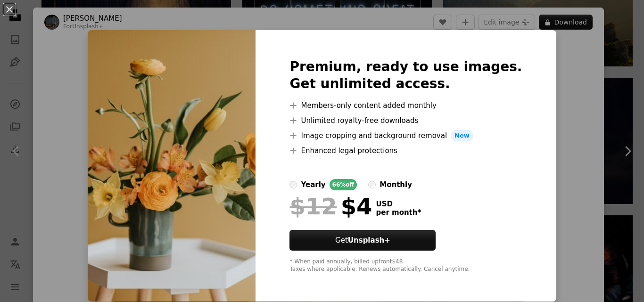 The image size is (644, 302). What do you see at coordinates (343, 185) in the screenshot?
I see `div: 66% off` at bounding box center [343, 185].